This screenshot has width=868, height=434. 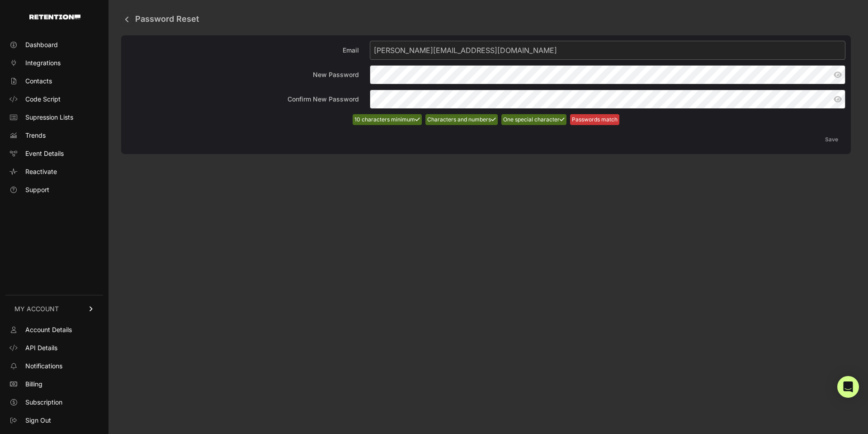 What do you see at coordinates (54, 348) in the screenshot?
I see `a: API Details` at bounding box center [54, 348].